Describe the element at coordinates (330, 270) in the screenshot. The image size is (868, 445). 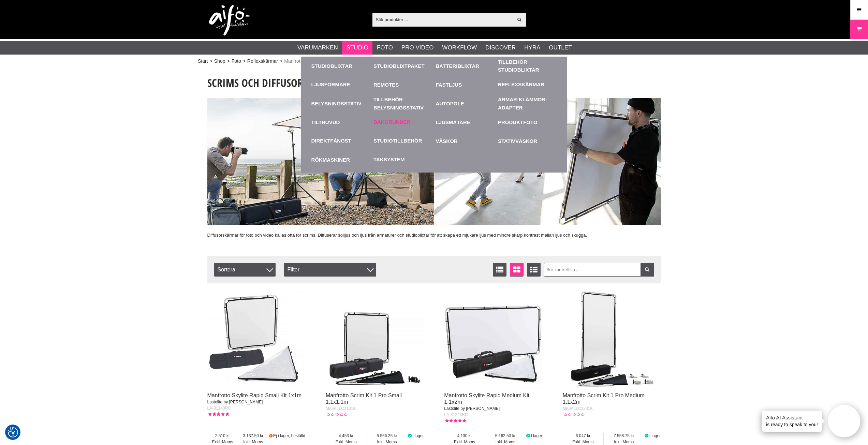
I see `div: Filter` at that location.